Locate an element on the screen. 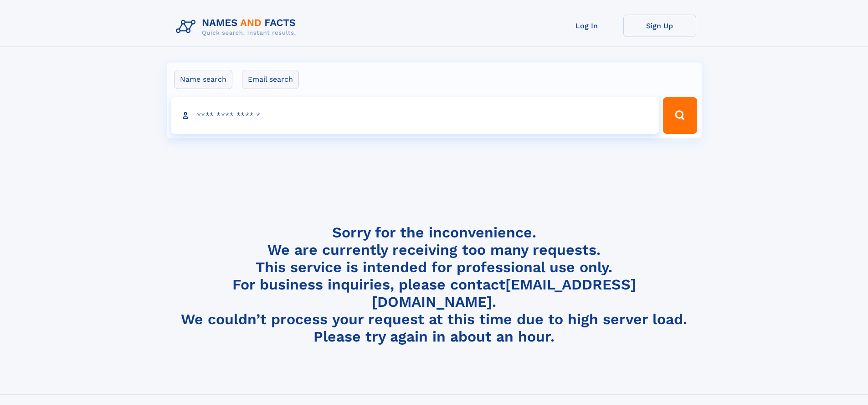  input: search input is located at coordinates (416, 115).